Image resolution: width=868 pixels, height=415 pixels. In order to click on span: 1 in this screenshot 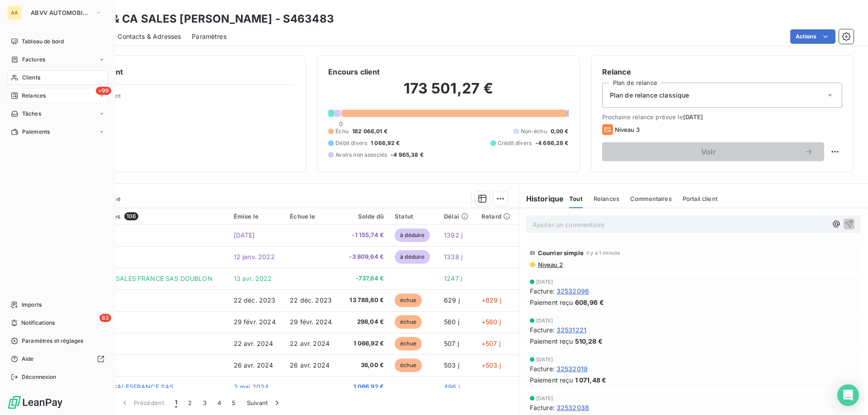, I will do `click(176, 403)`.